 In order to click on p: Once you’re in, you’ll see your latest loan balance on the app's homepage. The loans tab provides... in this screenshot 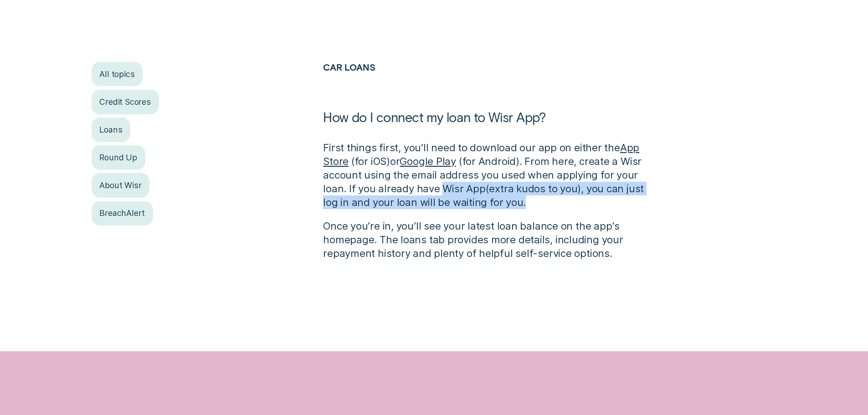, I will do `click(491, 240)`.